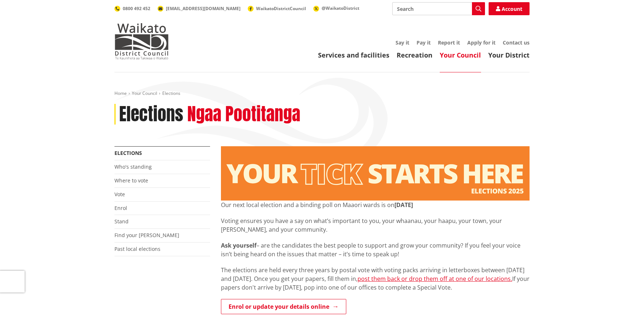  I want to click on a: Past local elections, so click(137, 248).